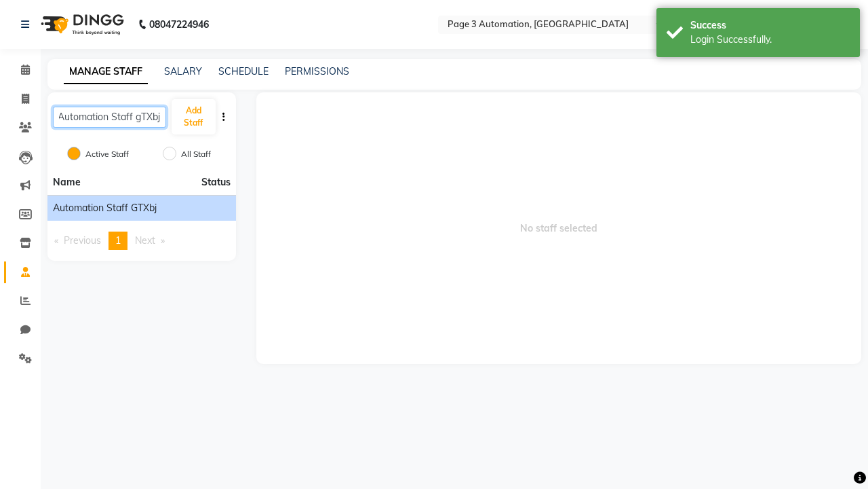 The width and height of the screenshot is (868, 489). I want to click on a: PERMISSIONS, so click(317, 72).